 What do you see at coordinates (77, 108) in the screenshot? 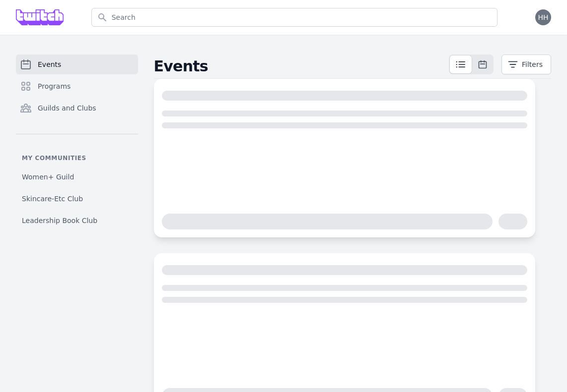
I see `a: Guilds and Clubs` at bounding box center [77, 108].